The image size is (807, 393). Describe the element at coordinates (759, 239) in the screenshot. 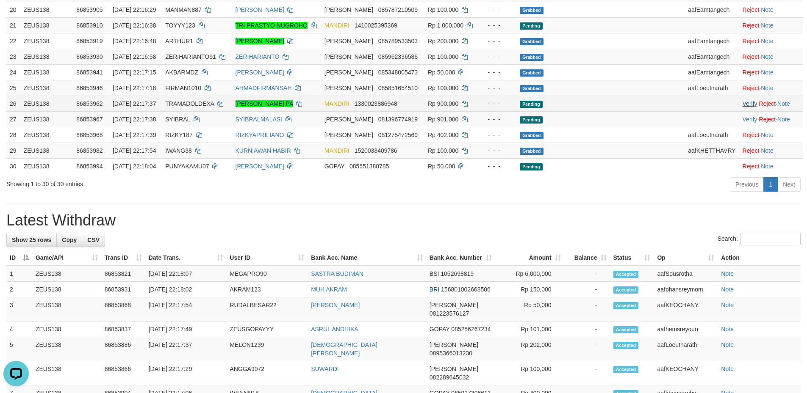

I see `label: Search:` at that location.